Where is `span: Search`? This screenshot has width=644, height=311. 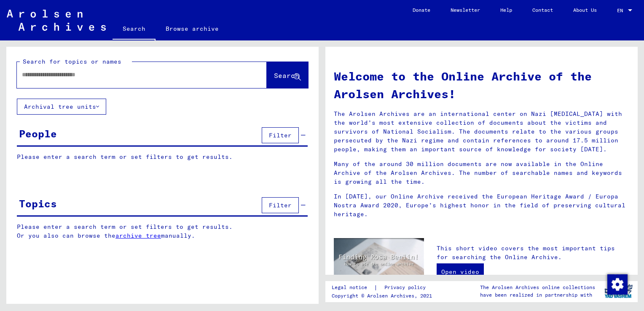
span: Search is located at coordinates (286, 75).